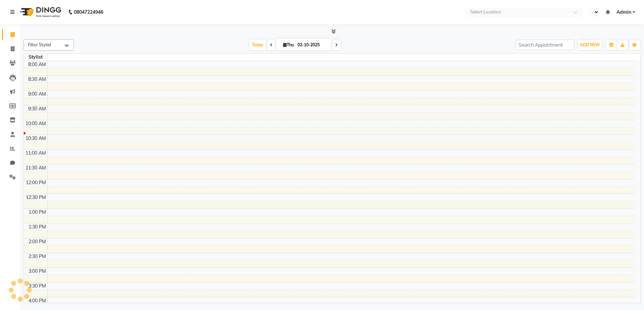 This screenshot has height=310, width=644. What do you see at coordinates (36, 168) in the screenshot?
I see `div: 11:30 AM` at bounding box center [36, 168].